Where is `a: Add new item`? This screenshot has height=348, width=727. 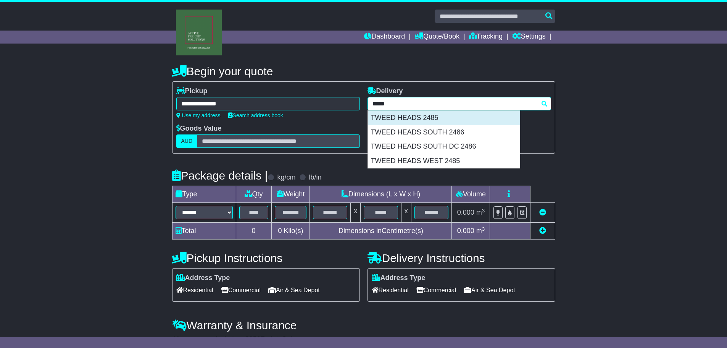
a: Add new item is located at coordinates (543, 230).